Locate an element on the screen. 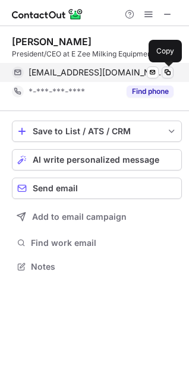 This screenshot has width=189, height=379. button: save-profile-one-click is located at coordinates (97, 131).